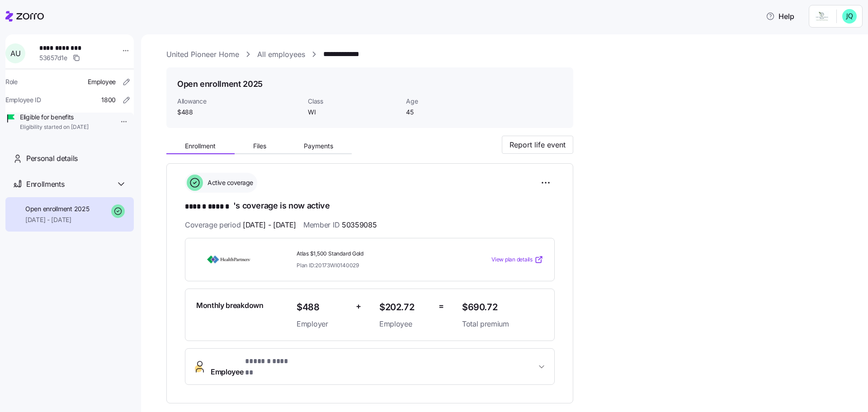  I want to click on span: 50359085, so click(359, 225).